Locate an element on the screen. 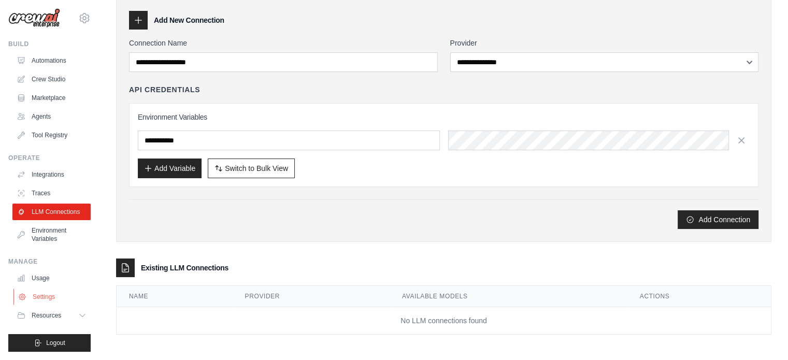 The height and width of the screenshot is (360, 788). a: LLM Connections is located at coordinates (51, 212).